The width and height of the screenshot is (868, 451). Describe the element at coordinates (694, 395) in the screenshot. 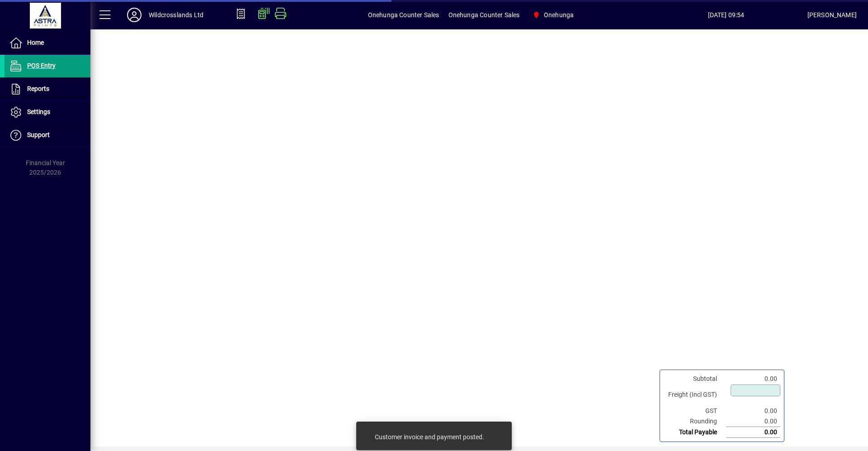

I see `td: Freight (Incl GST)` at that location.